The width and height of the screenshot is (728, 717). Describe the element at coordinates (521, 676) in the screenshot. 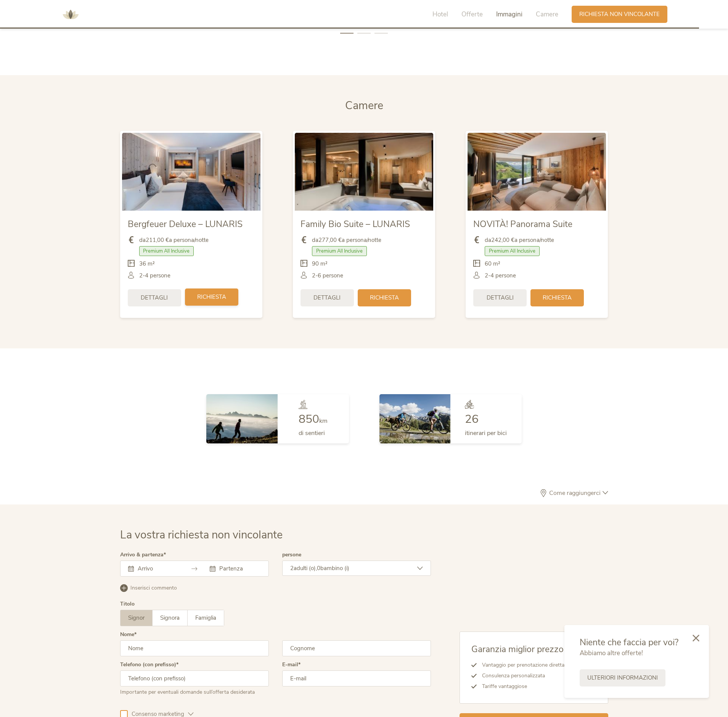

I see `li: Consulenza personalizzata` at that location.